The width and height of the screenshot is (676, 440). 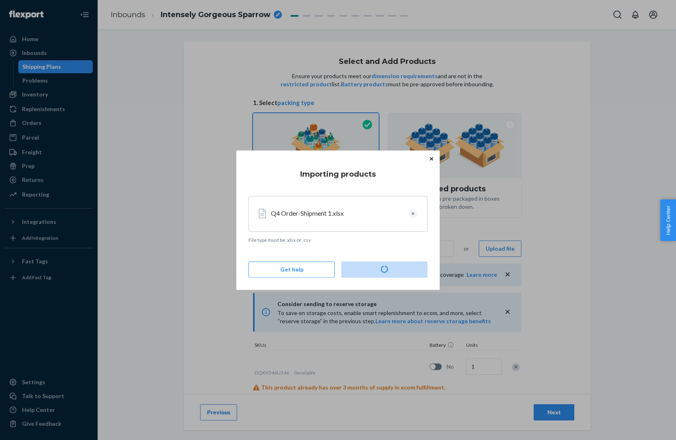 I want to click on h4: Importing products, so click(x=338, y=174).